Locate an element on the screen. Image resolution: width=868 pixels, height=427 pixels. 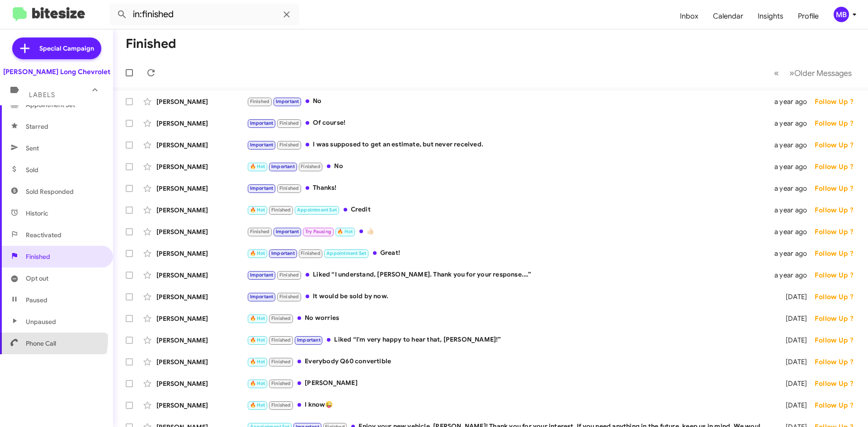
a: Insights is located at coordinates (770, 17).